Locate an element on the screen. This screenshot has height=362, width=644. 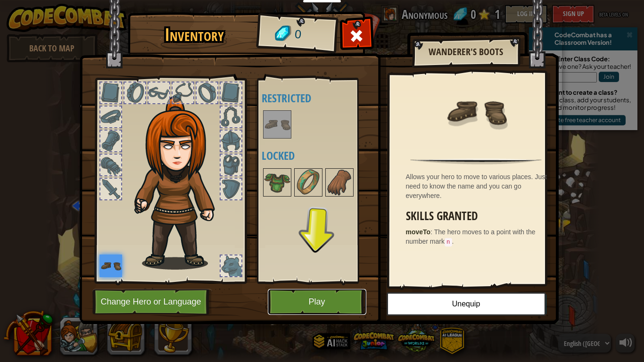
img: hair_f2.png is located at coordinates (180, 183).